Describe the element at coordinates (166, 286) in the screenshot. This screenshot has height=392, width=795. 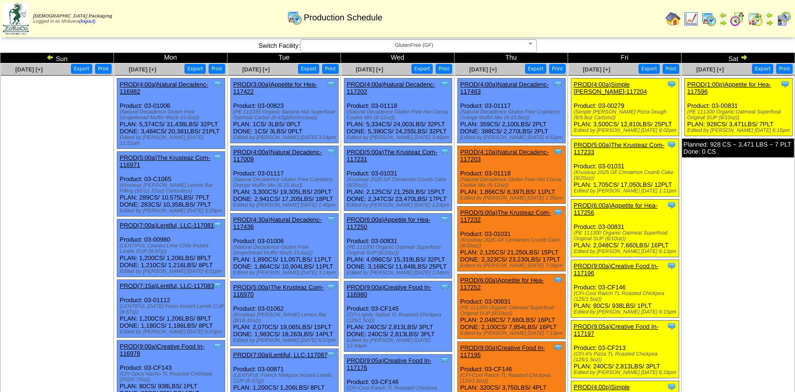
I see `a: PROD(7:15a)Lentiful, LLC-117083` at that location.